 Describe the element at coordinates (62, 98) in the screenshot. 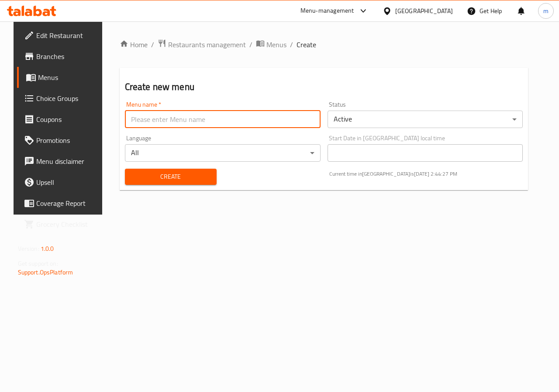

I see `a: Choice Groups` at that location.